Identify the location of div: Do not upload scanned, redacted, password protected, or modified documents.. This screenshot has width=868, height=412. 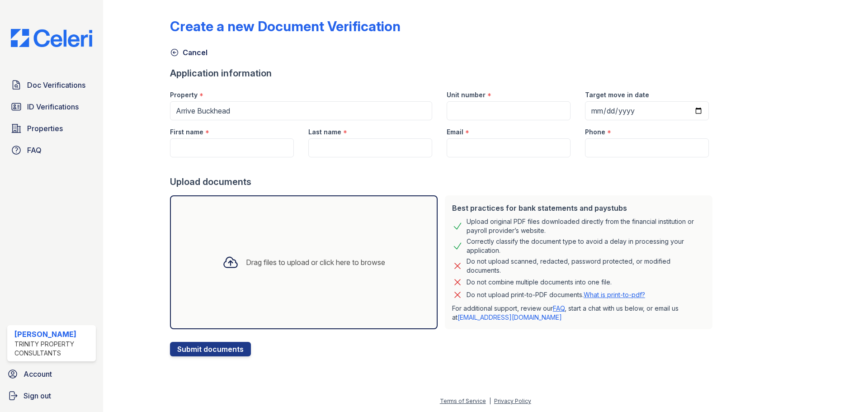
(586, 266).